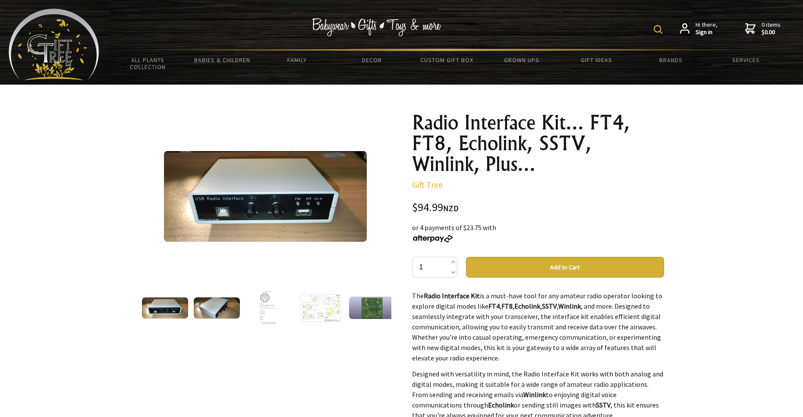 This screenshot has height=417, width=803. Describe the element at coordinates (763, 28) in the screenshot. I see `a: 0 items$0.00` at that location.